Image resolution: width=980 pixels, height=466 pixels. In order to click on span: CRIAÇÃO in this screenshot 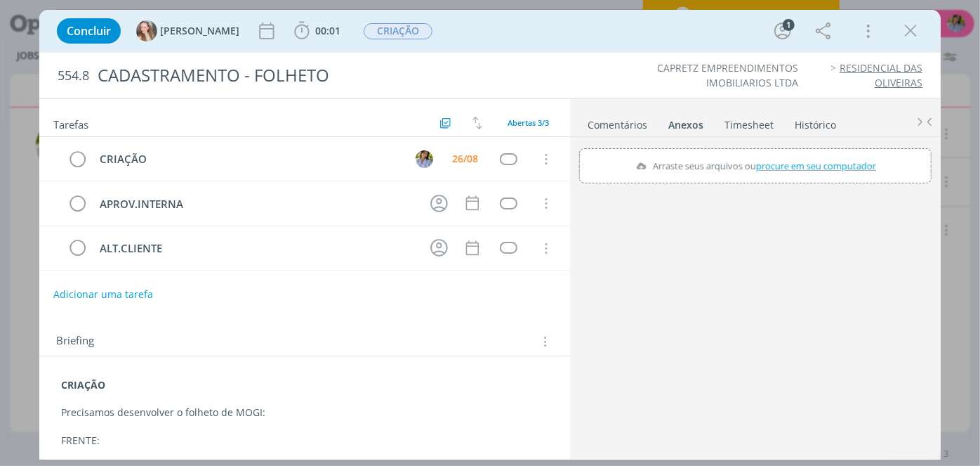, I will do `click(398, 31)`.